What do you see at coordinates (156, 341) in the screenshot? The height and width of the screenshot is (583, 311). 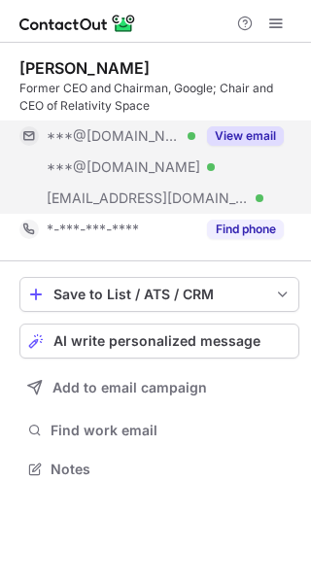 I see `span: AI write personalized message` at bounding box center [156, 341].